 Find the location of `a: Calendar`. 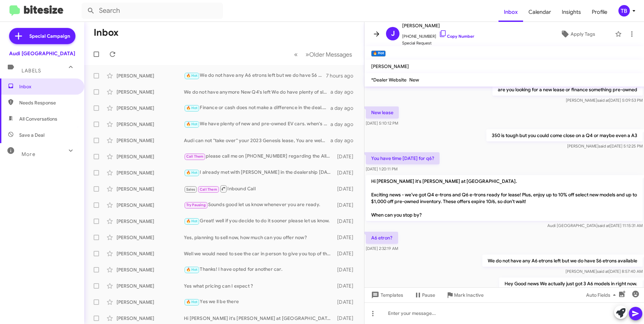

a: Calendar is located at coordinates (539, 12).